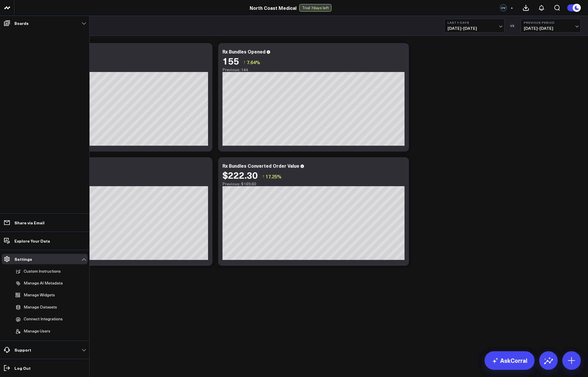  Describe the element at coordinates (32, 332) in the screenshot. I see `button: Manage Users` at that location.